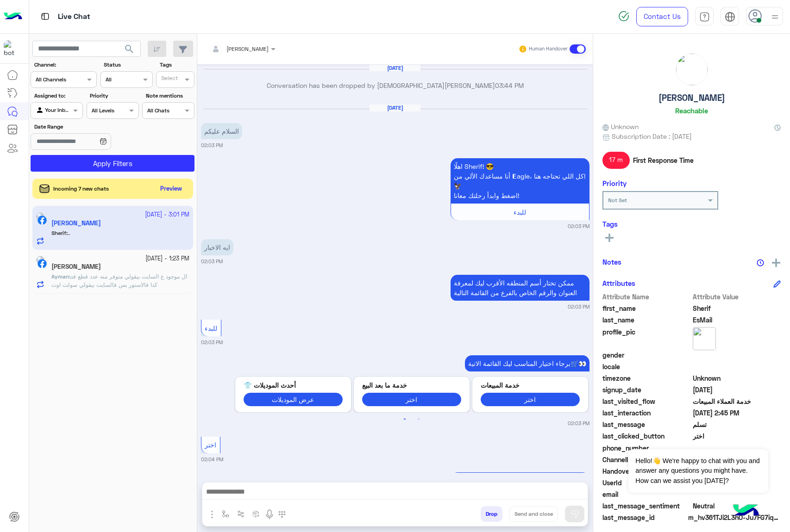 Image resolution: width=790 pixels, height=532 pixels. I want to click on label: Priority, so click(113, 96).